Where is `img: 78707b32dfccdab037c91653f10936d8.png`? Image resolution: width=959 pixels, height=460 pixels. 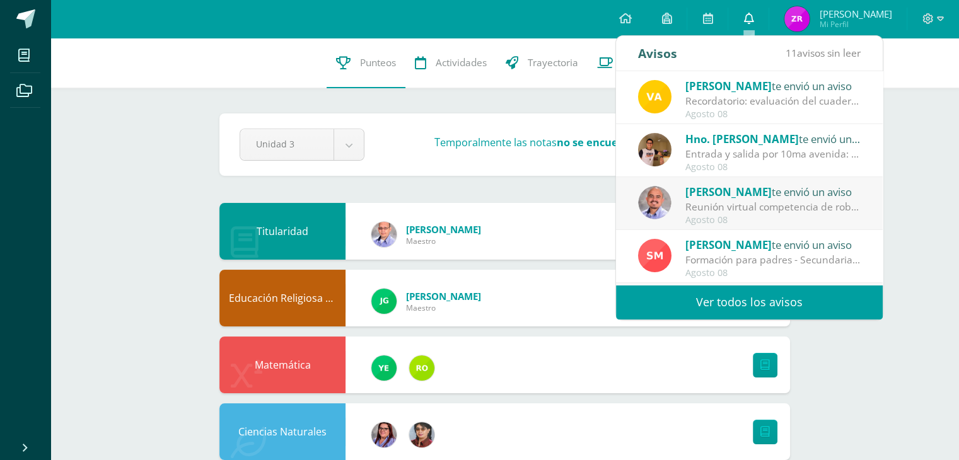
img: 78707b32dfccdab037c91653f10936d8.png is located at coordinates (655, 96).